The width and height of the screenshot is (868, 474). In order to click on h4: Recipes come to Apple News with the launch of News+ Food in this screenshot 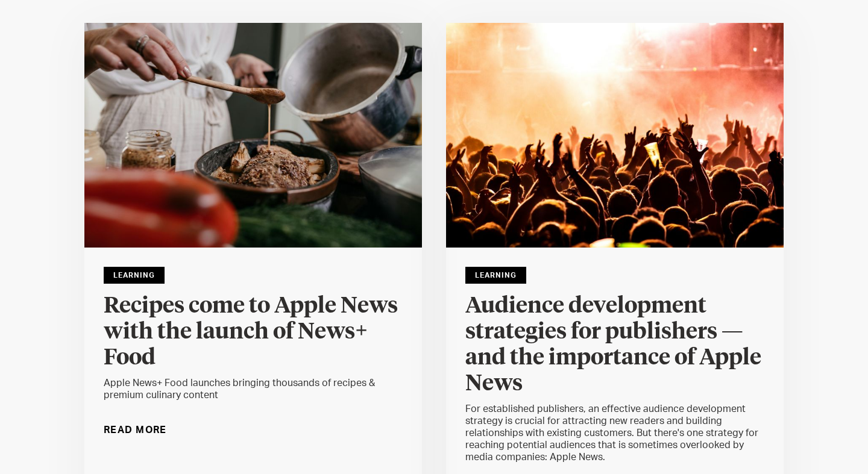, I will do `click(253, 332)`.